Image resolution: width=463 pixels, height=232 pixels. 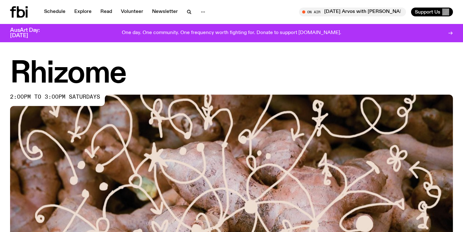 What do you see at coordinates (55, 97) in the screenshot?
I see `span: 2:00pm to 3:00pm saturdays` at bounding box center [55, 97].